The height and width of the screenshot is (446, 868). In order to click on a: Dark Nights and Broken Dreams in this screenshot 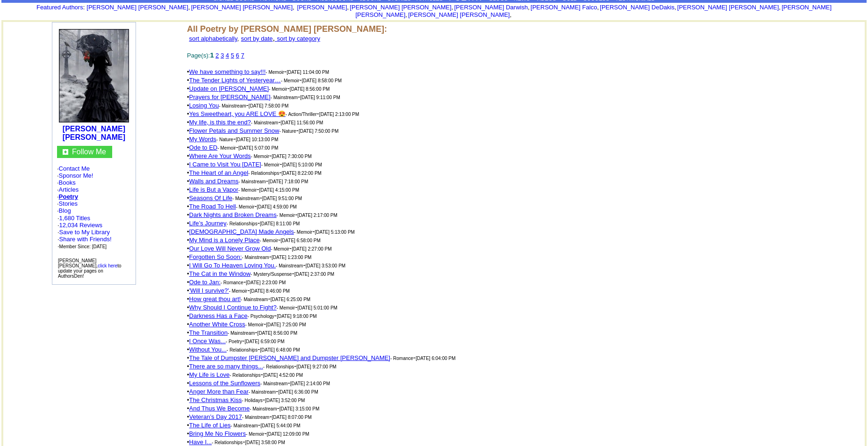, I will do `click(233, 215)`.